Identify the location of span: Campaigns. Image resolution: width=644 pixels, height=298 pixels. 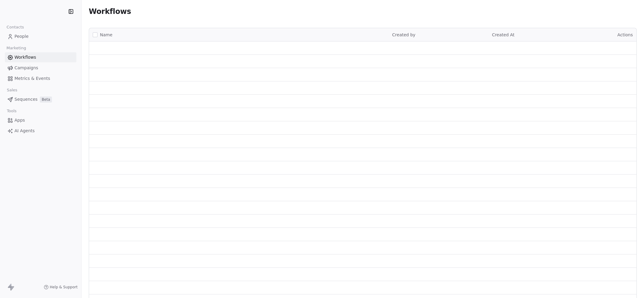
(27, 68).